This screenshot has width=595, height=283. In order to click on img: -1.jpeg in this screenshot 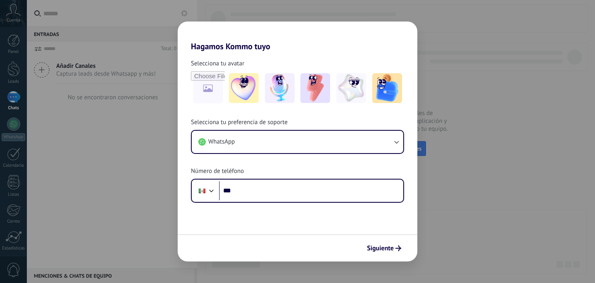, I will do `click(244, 88)`.